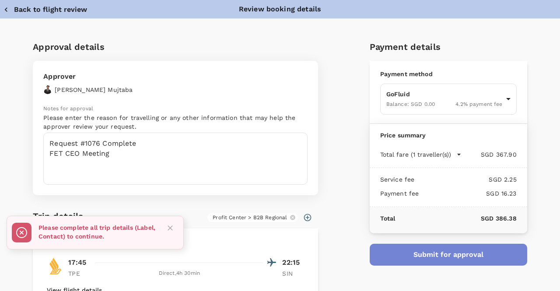 This screenshot has width=560, height=291. Describe the element at coordinates (400, 193) in the screenshot. I see `p: Payment fee` at that location.